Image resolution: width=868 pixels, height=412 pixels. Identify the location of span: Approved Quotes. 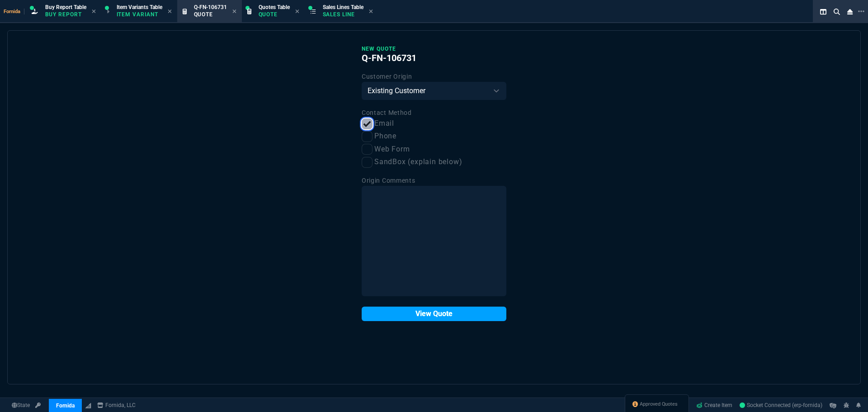
(659, 404).